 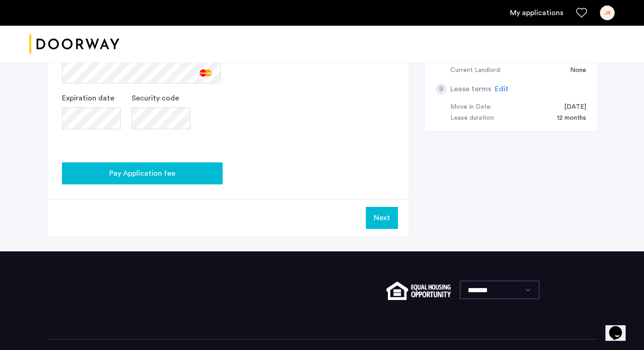 What do you see at coordinates (142, 173) in the screenshot?
I see `span: Pay Application fee` at bounding box center [142, 173].